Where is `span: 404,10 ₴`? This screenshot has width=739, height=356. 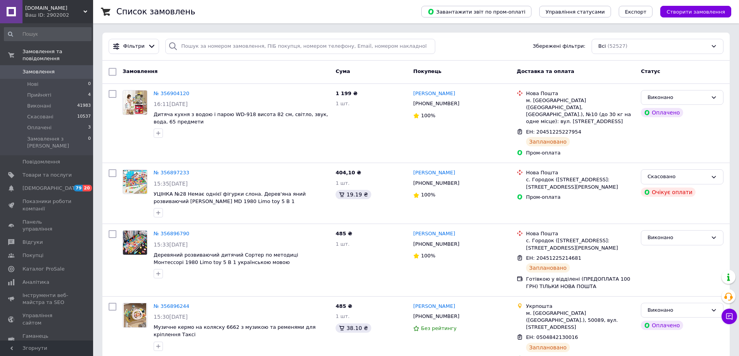 span: 404,10 ₴ is located at coordinates (348, 172).